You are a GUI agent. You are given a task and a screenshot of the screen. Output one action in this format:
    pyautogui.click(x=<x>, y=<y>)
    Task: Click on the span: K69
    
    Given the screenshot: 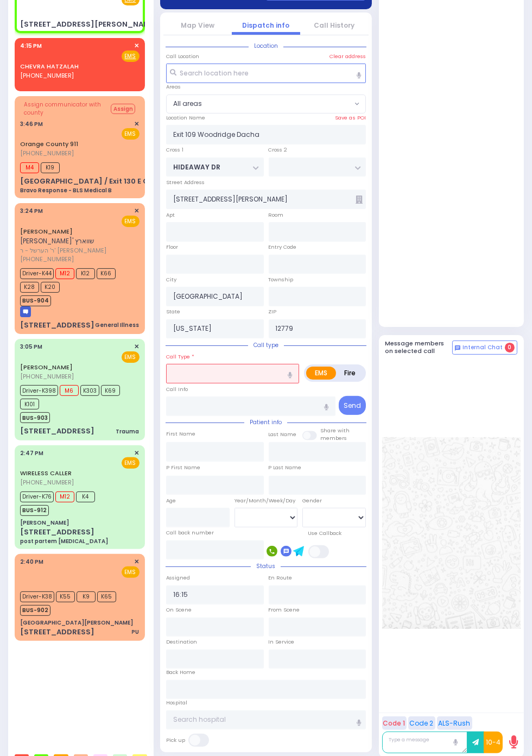 What is the action you would take?
    pyautogui.click(x=111, y=390)
    